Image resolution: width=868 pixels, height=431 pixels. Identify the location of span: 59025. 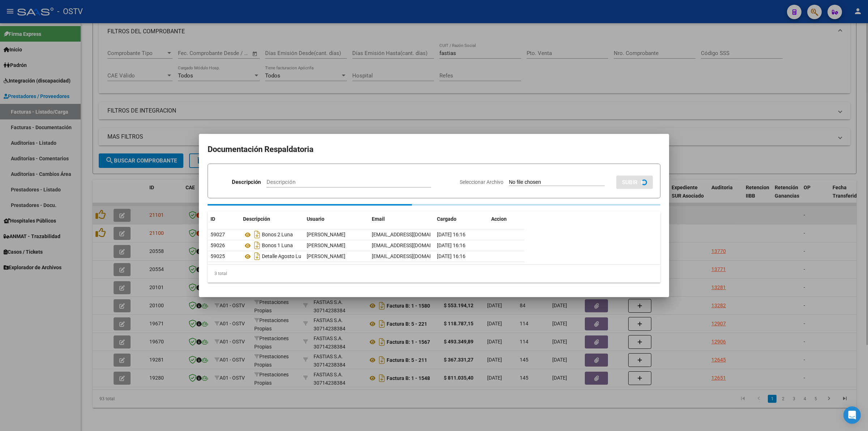
(217, 256).